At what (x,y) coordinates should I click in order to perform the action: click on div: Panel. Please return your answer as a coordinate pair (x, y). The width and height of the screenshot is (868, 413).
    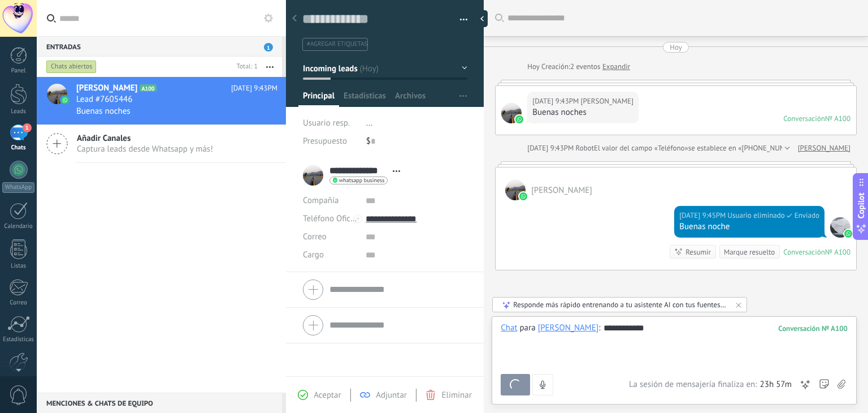
    Looking at the image, I should click on (18, 71).